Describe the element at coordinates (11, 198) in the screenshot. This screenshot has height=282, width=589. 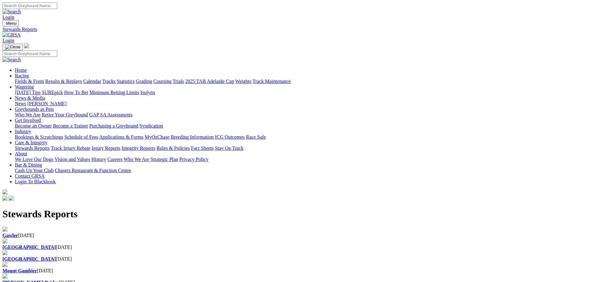
I see `img: twitter.svg` at that location.